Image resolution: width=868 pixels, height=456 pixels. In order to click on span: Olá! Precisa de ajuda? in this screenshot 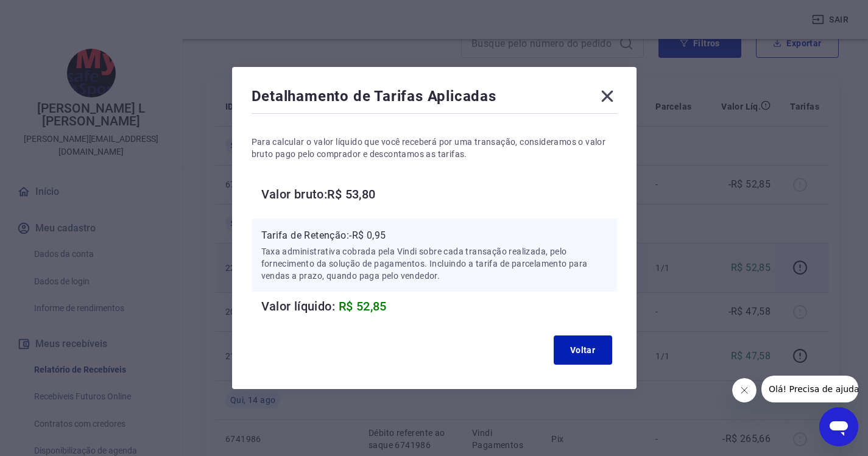, I will do `click(55, 13)`.